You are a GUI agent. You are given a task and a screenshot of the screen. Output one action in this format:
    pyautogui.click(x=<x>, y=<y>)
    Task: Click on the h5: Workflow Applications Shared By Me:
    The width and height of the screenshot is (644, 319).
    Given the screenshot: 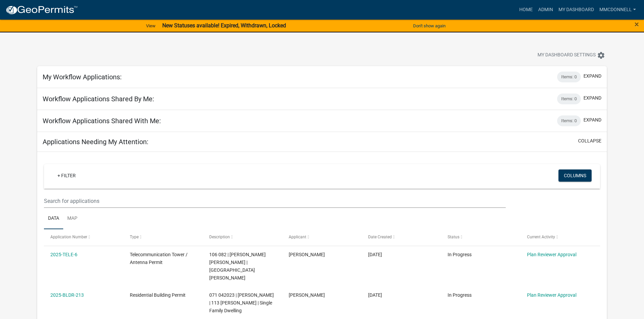 What is the action you would take?
    pyautogui.click(x=98, y=99)
    